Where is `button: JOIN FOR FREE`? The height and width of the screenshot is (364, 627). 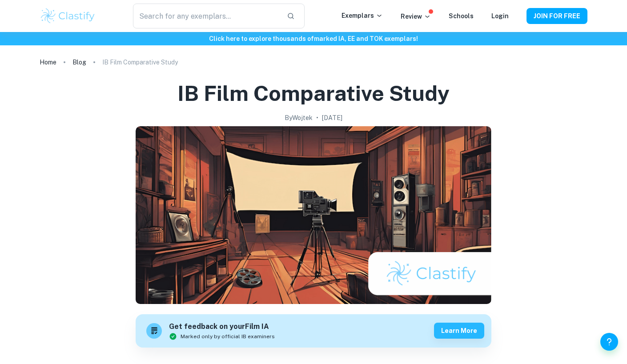 button: JOIN FOR FREE is located at coordinates (557, 16).